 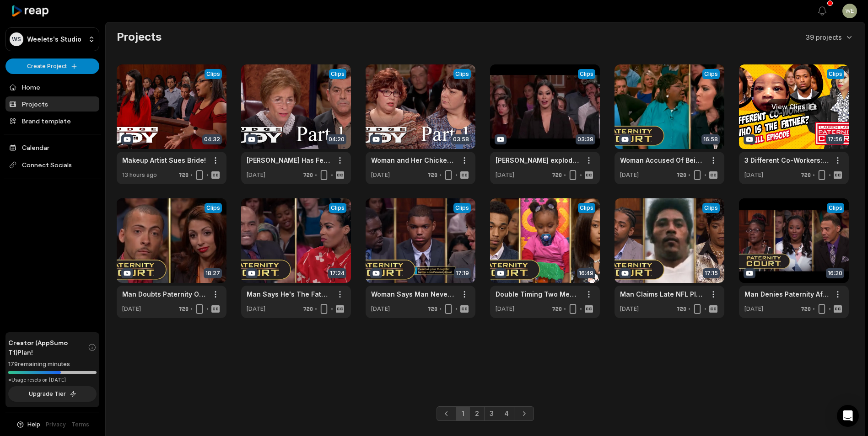 What do you see at coordinates (289, 294) in the screenshot?
I see `a: Man Says He's The Father, Mother Says The Hairdresser Is (Full Episode) | Paternity Court` at bounding box center [289, 294].